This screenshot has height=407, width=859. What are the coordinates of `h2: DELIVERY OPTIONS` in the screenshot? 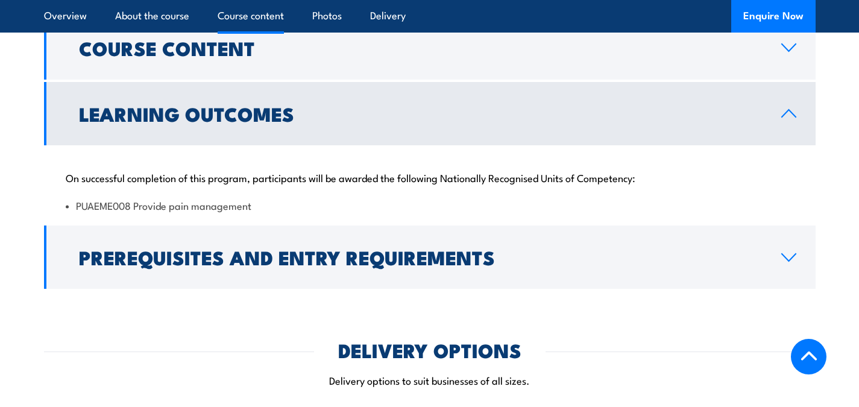 It's located at (430, 350).